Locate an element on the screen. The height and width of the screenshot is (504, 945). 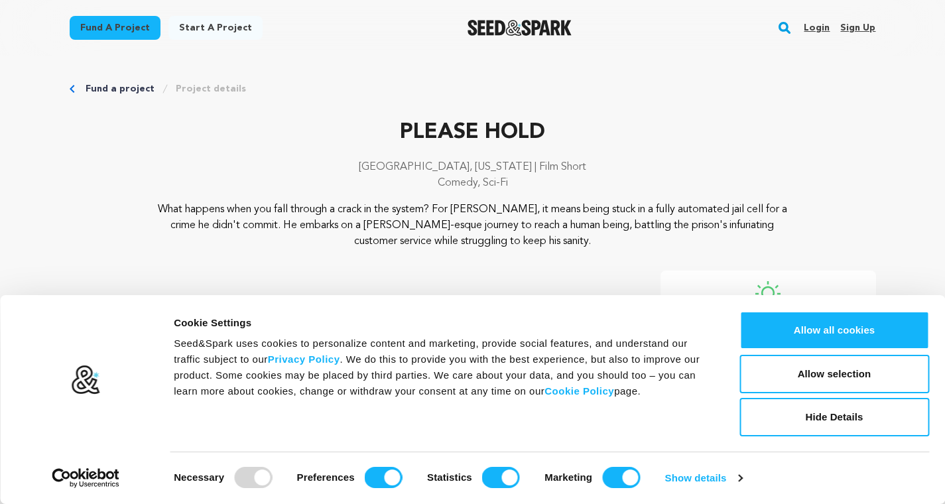
p: Comedy, Sci-Fi is located at coordinates (473, 183).